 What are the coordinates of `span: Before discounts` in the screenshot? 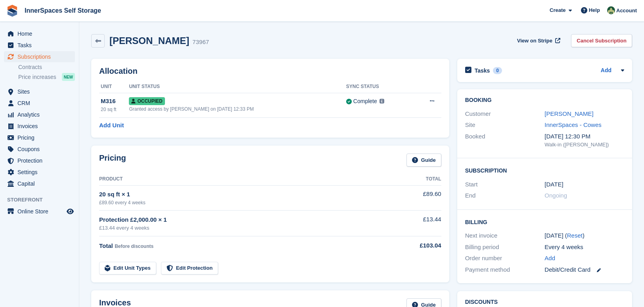 It's located at (134, 246).